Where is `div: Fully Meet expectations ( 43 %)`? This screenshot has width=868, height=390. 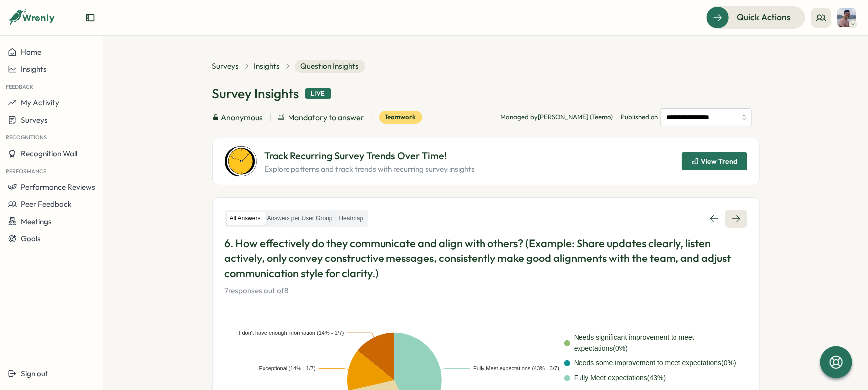 div: Fully Meet expectations ( 43 %) is located at coordinates (620, 378).